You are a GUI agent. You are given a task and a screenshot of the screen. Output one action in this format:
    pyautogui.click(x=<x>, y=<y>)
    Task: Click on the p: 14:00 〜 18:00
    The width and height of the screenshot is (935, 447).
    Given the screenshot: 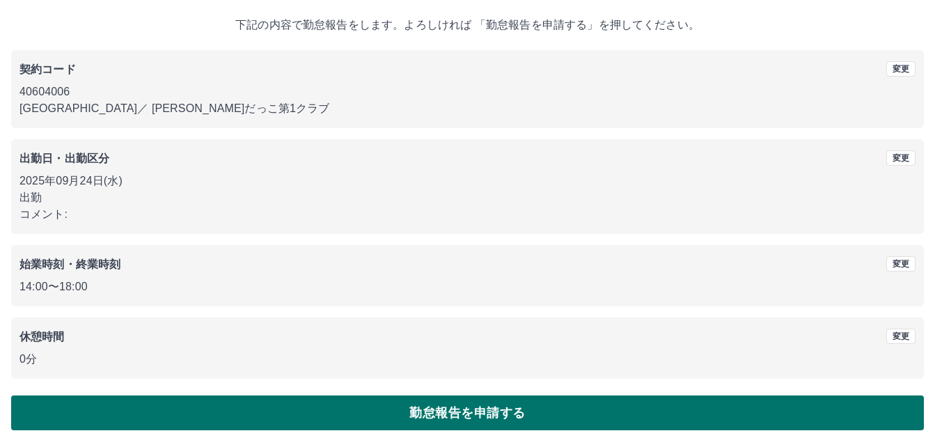 What is the action you would take?
    pyautogui.click(x=467, y=287)
    